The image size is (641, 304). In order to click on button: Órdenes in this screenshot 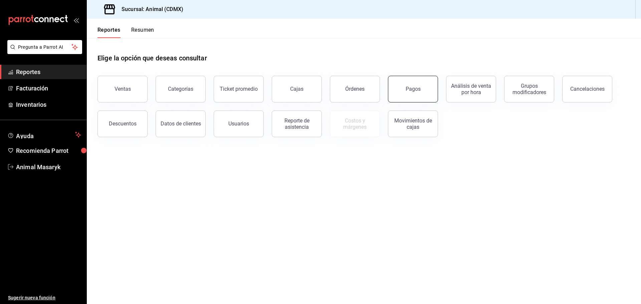, I will do `click(355, 89)`.